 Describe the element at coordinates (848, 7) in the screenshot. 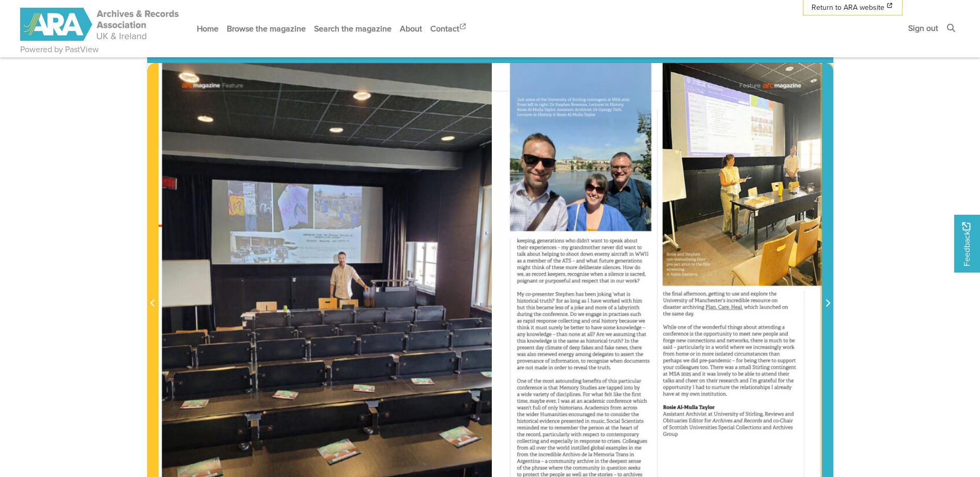

I see `span: Return to ARA website` at that location.